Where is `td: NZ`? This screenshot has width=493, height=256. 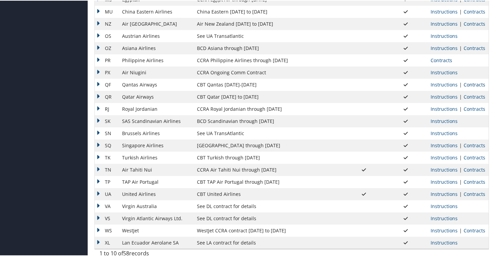
td: NZ is located at coordinates (107, 23).